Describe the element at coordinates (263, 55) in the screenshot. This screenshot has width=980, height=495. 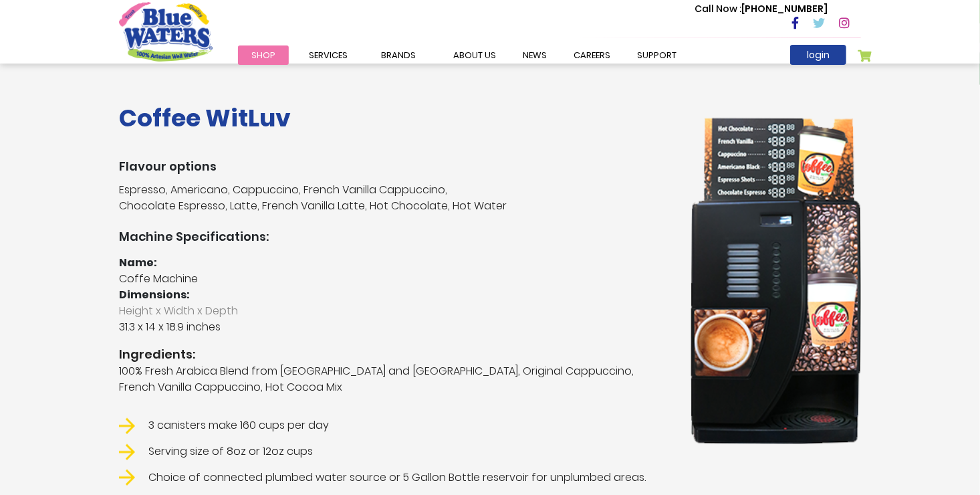
I see `span: Shop` at that location.